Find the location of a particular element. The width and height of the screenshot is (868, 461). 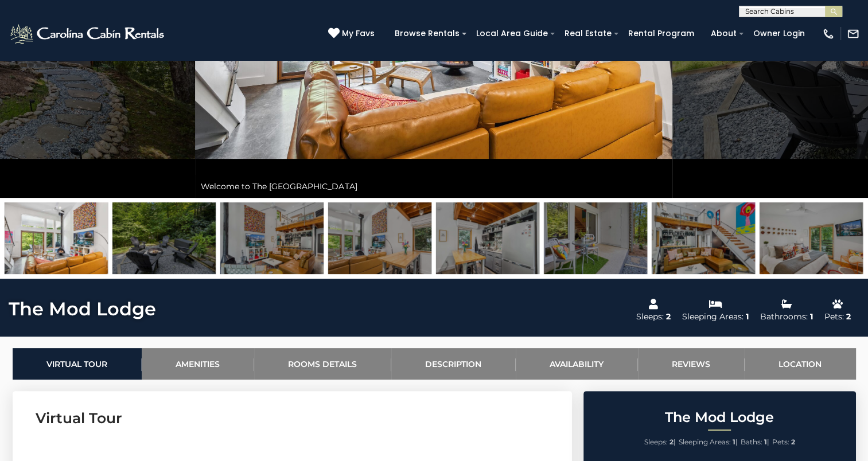

a: Real Estate is located at coordinates (588, 33).